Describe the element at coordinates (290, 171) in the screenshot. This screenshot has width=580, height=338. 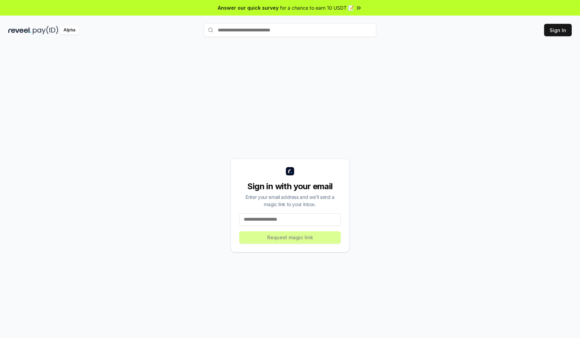
I see `img: logo_small` at that location.